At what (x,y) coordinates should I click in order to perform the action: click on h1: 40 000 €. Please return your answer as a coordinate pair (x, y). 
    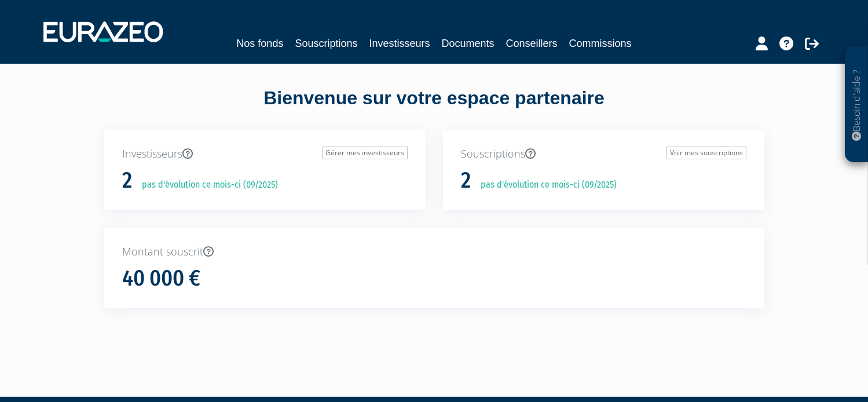
    Looking at the image, I should click on (161, 279).